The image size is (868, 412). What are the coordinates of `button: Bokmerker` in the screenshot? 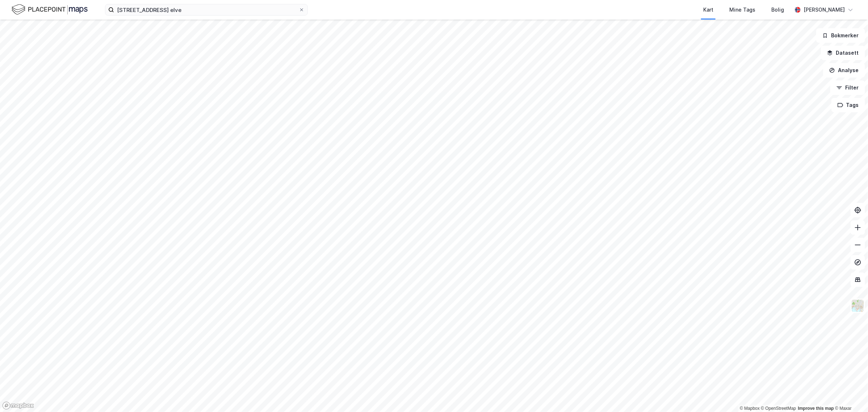 It's located at (840, 36).